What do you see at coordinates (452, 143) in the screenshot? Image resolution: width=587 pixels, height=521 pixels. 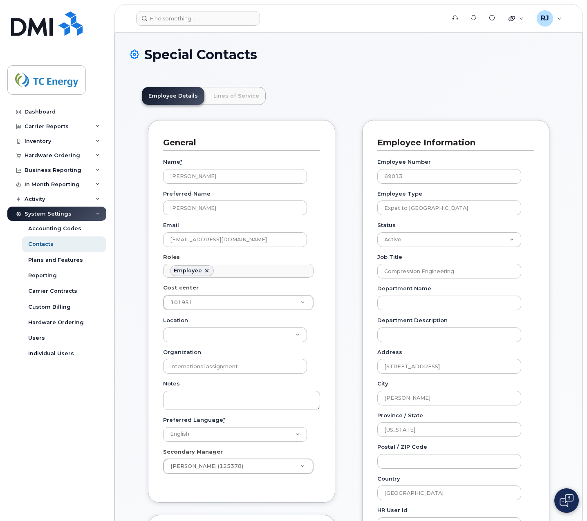 I see `h3: Employee Information` at bounding box center [452, 143].